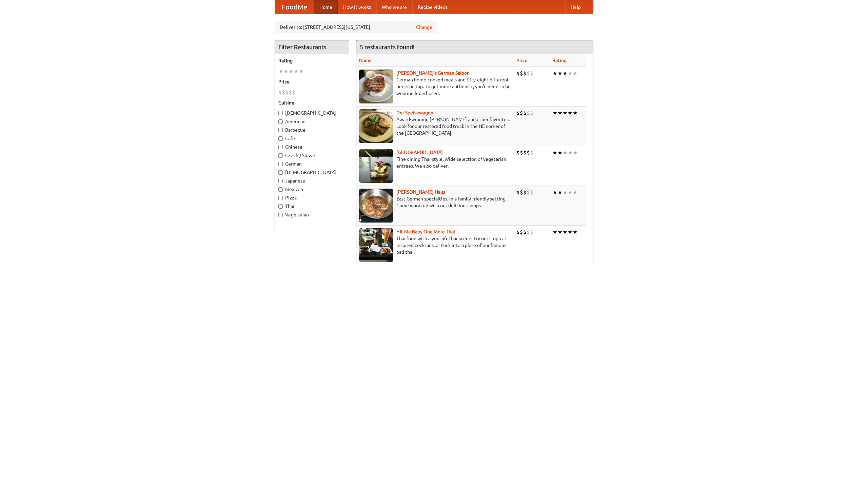 The width and height of the screenshot is (868, 480). Describe the element at coordinates (435, 163) in the screenshot. I see `p: Fine dining Thai-style. Wide selection of vegetarian entrées. We also deliver.` at that location.